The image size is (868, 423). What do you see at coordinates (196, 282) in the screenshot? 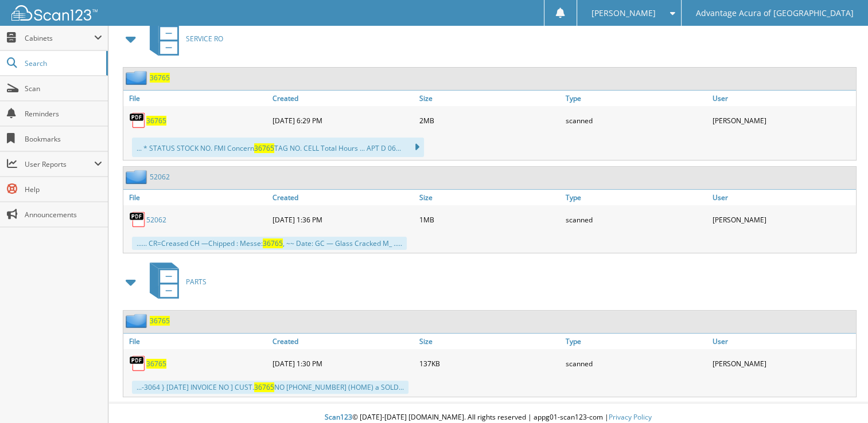
I see `span: PARTS` at bounding box center [196, 282].